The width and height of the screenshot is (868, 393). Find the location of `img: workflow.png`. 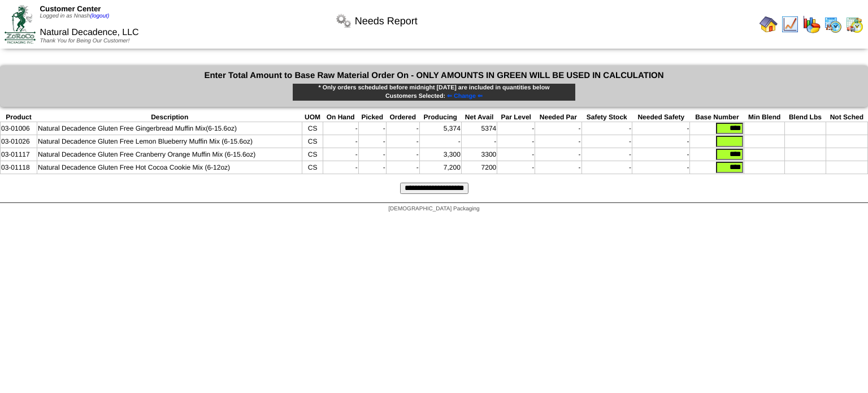

img: workflow.png is located at coordinates (343, 21).